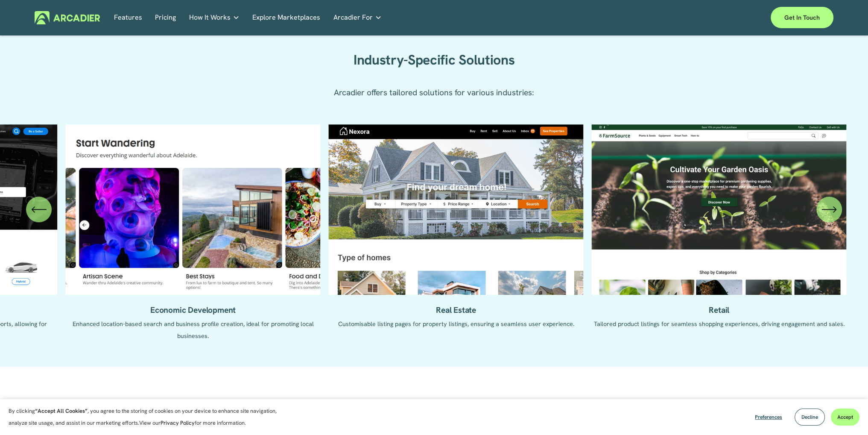 The height and width of the screenshot is (435, 868). I want to click on button: Previous, so click(39, 209).